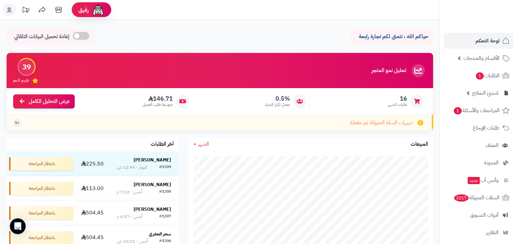 The height and width of the screenshot is (244, 517). Describe the element at coordinates (21, 80) in the screenshot. I see `span: تقييم النمو` at that location.